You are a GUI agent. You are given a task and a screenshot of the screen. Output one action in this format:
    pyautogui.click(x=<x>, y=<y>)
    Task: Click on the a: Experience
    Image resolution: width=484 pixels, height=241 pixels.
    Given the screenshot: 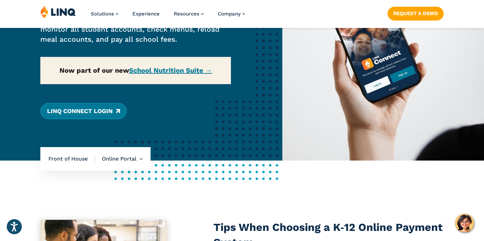 What is the action you would take?
    pyautogui.click(x=146, y=14)
    